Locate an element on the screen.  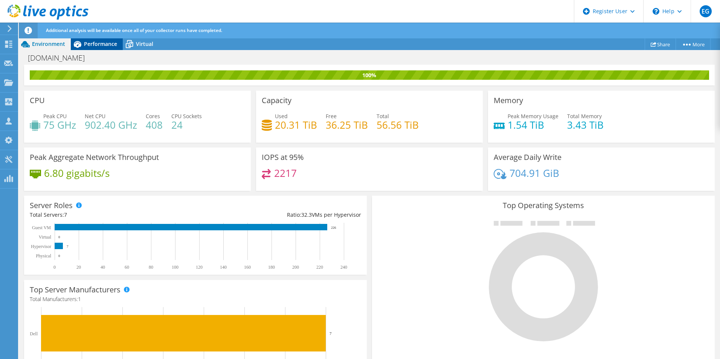
a: Share is located at coordinates (660, 44).